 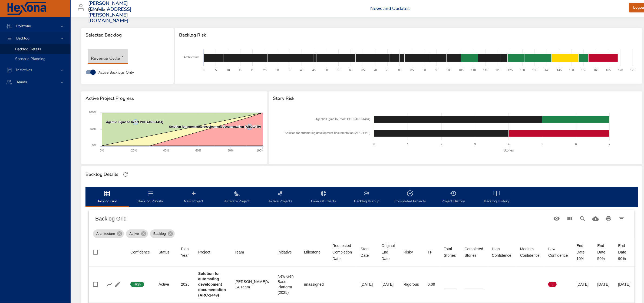 I want to click on text: 55, so click(x=339, y=70).